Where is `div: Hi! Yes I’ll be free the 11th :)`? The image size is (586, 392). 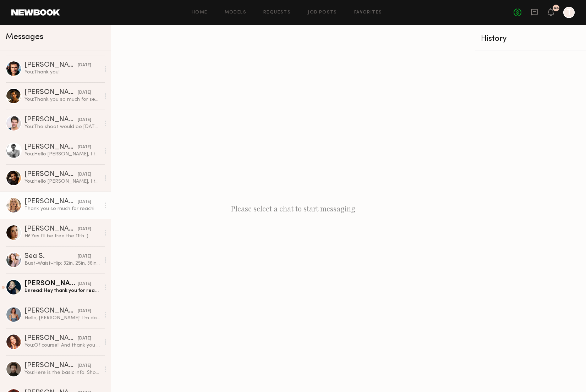 div: Hi! Yes I’ll be free the 11th :) is located at coordinates (62, 236).